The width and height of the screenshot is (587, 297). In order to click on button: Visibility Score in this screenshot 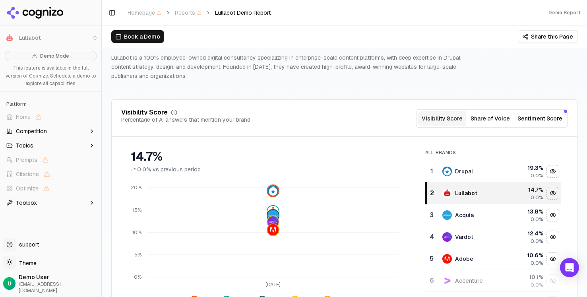, I will do `click(442, 118)`.